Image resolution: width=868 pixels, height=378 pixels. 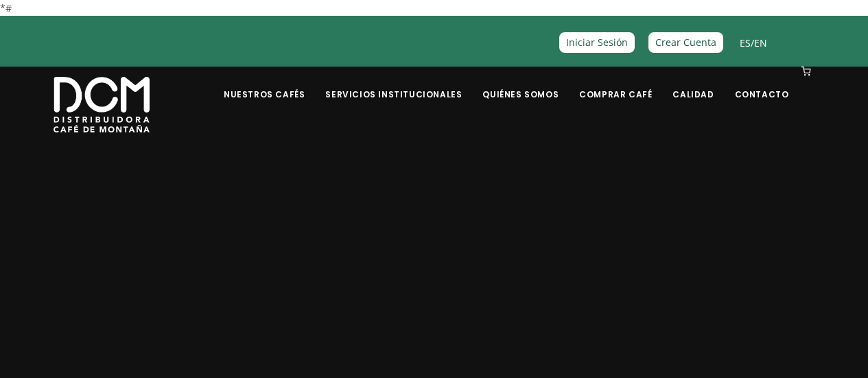 What do you see at coordinates (521, 84) in the screenshot?
I see `a: Quiénes Somos` at bounding box center [521, 84].